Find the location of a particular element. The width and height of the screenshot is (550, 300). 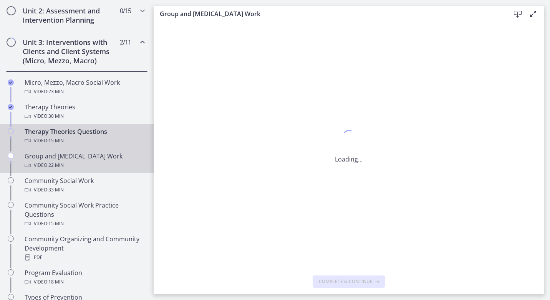

span: Complete & continue is located at coordinates (346, 282).